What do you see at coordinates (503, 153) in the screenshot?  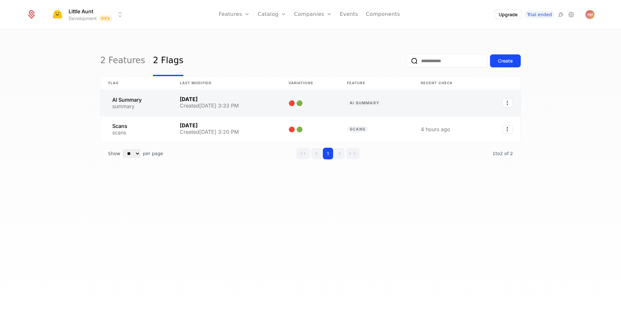 I see `span: 2` at bounding box center [503, 153].